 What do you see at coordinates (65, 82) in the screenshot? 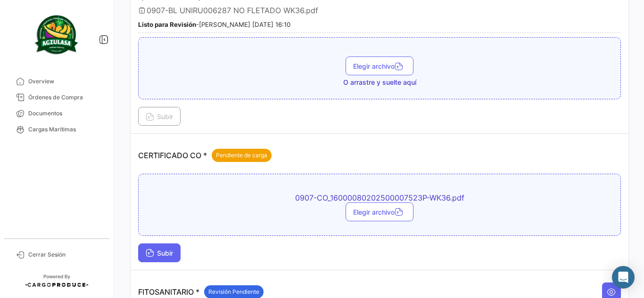
I see `span: Overview` at bounding box center [65, 82].